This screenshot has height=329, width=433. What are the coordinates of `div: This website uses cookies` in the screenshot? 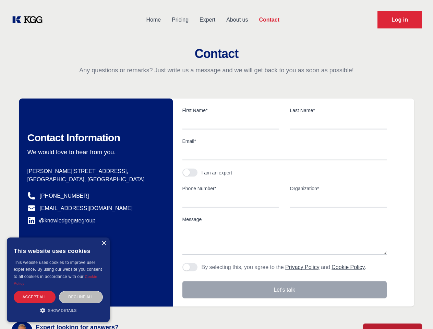 It's located at (58, 251).